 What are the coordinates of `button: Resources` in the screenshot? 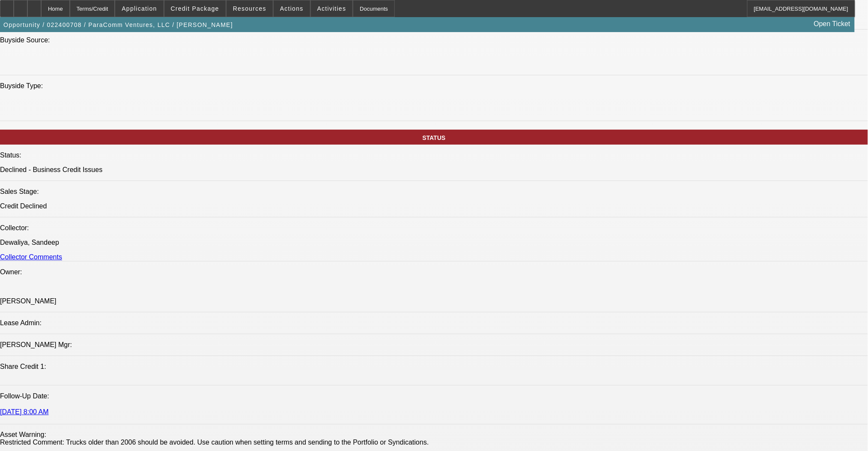 It's located at (249, 9).